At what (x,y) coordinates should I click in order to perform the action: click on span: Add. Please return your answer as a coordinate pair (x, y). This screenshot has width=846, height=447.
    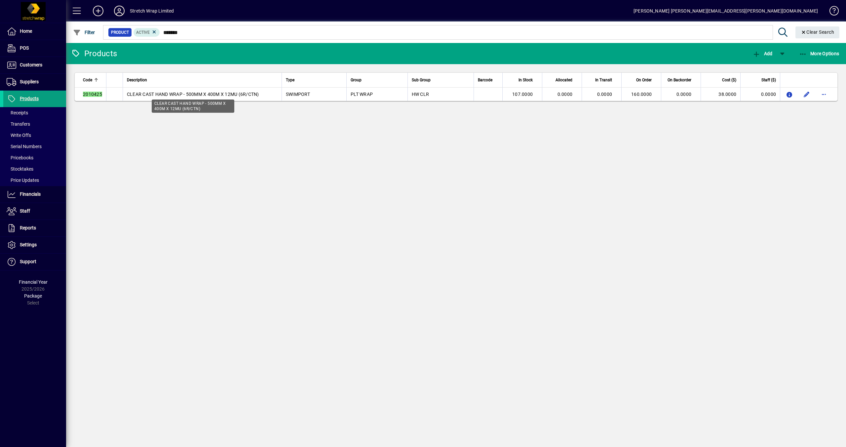
    Looking at the image, I should click on (762, 54).